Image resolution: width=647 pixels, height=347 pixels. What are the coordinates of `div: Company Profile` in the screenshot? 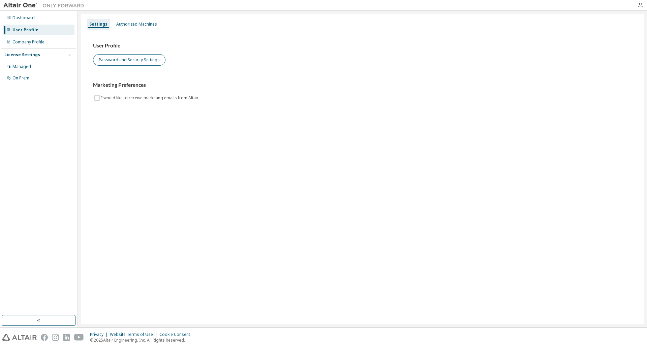 It's located at (28, 42).